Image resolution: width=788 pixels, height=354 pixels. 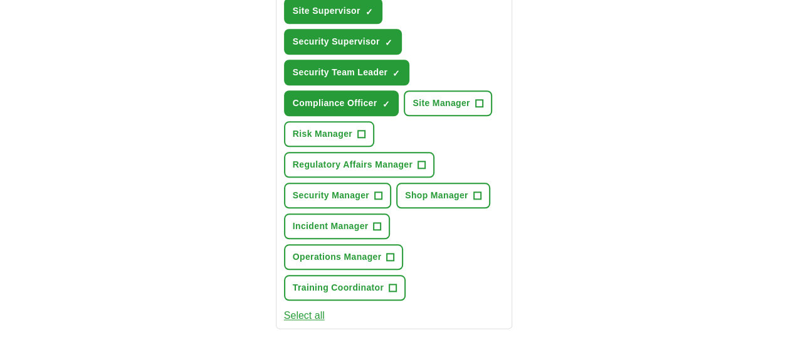 What do you see at coordinates (322, 134) in the screenshot?
I see `span: Risk Manager` at bounding box center [322, 134].